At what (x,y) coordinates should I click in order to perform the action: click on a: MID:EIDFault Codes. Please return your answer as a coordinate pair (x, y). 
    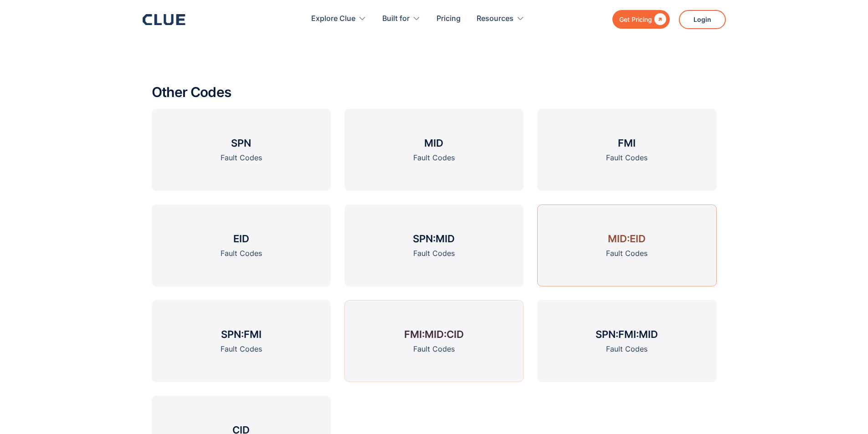
    Looking at the image, I should click on (627, 246).